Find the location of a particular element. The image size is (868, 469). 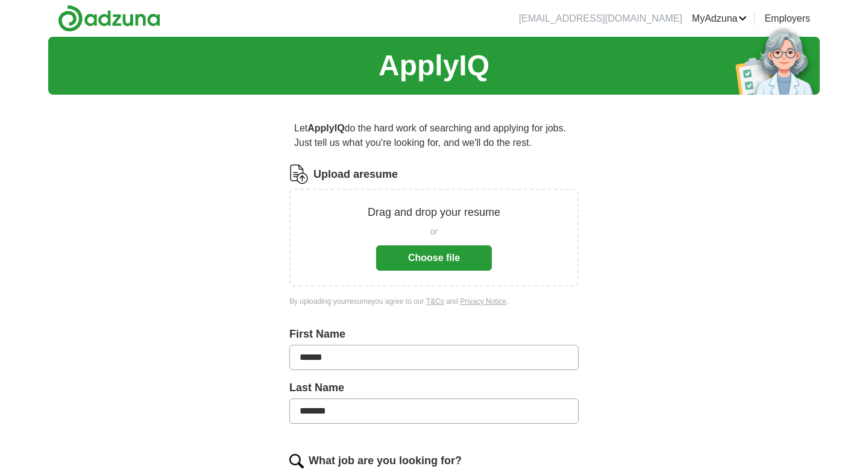

img: search.png is located at coordinates (297, 461).